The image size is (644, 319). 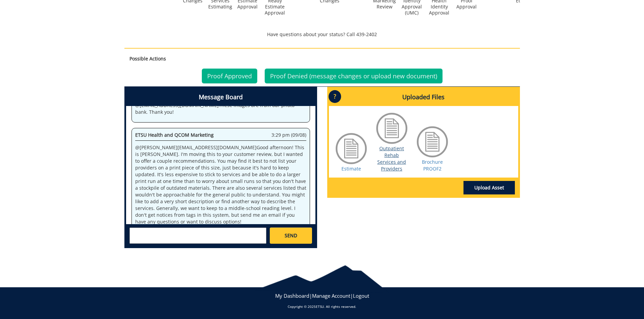 I want to click on h4: Message Board, so click(x=221, y=97).